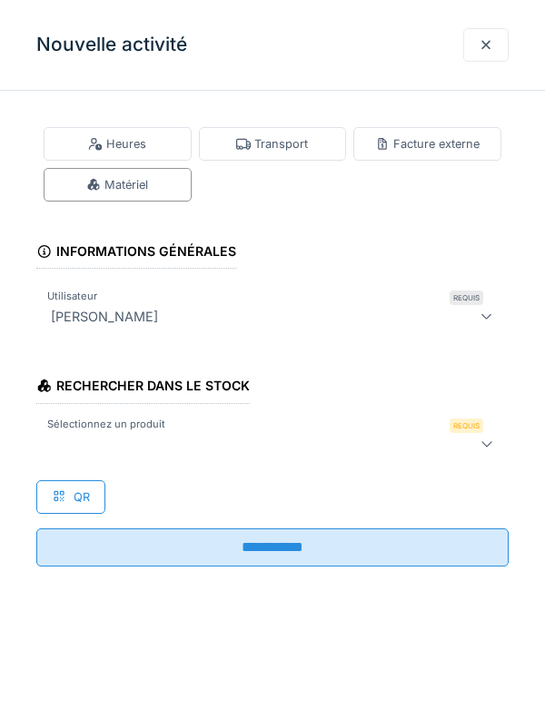 The width and height of the screenshot is (545, 719). What do you see at coordinates (427, 144) in the screenshot?
I see `div: Facture externe` at bounding box center [427, 144].